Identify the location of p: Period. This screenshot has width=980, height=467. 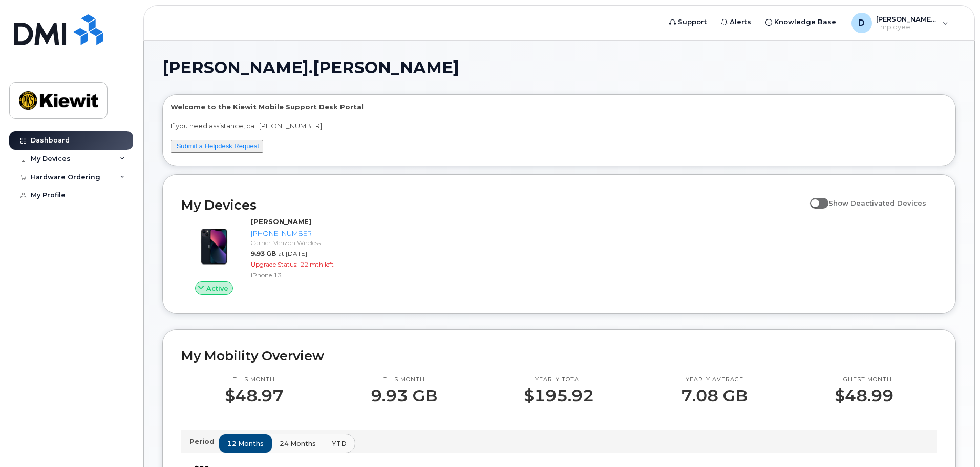
(204, 441).